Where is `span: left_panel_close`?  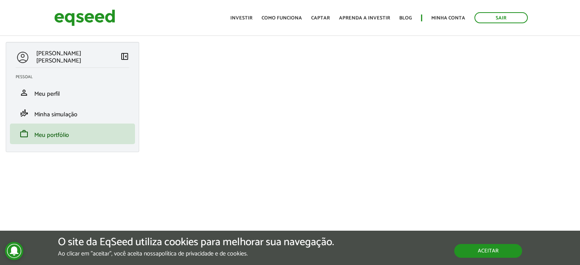
span: left_panel_close is located at coordinates (125, 56).